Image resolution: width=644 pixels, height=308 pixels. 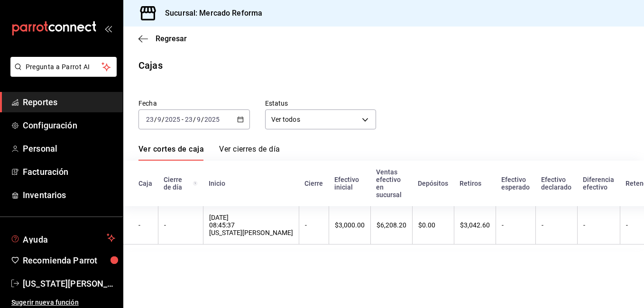 I want to click on div: Inicio, so click(x=251, y=184).